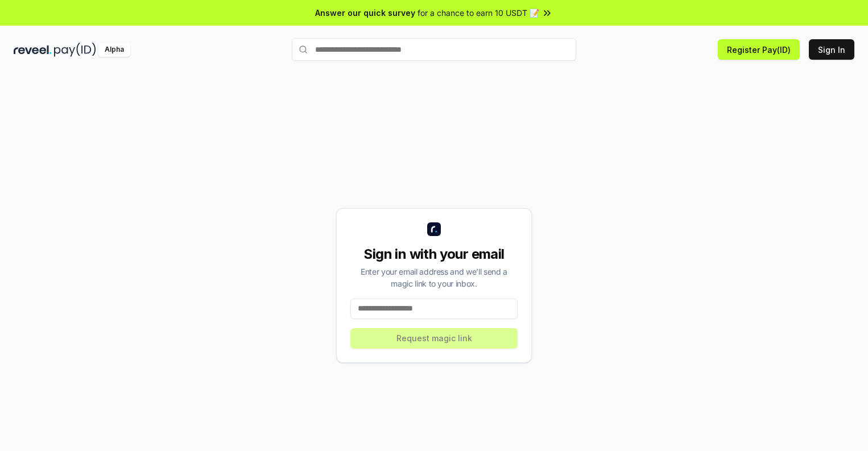  Describe the element at coordinates (478, 12) in the screenshot. I see `span: for a chance to earn 10 USDT 📝` at that location.